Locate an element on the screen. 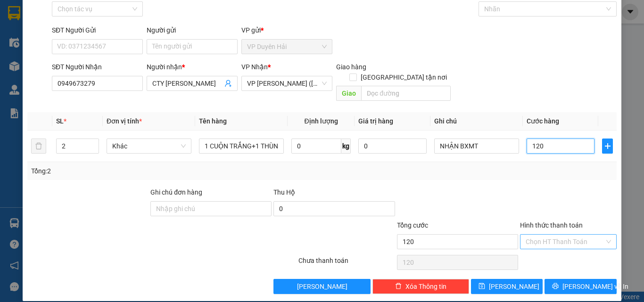 This screenshot has width=644, height=302. button: plus is located at coordinates (607, 146).